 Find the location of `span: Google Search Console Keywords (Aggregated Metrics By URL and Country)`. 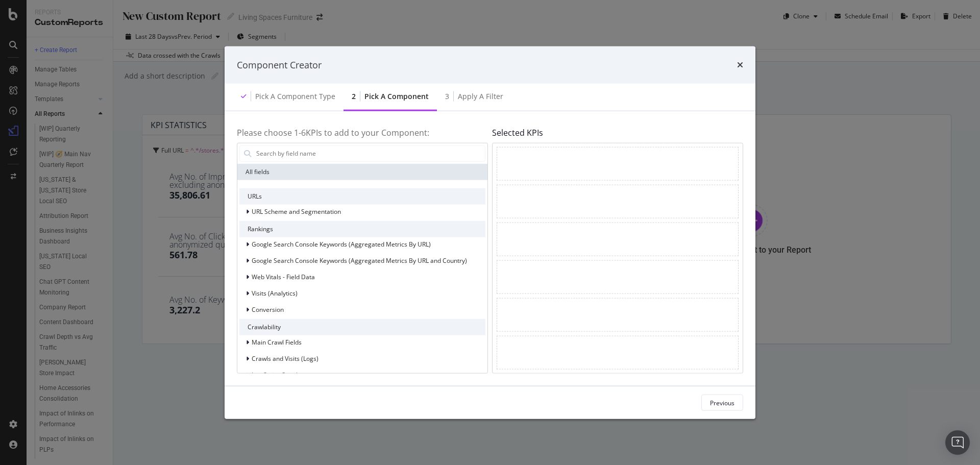

span: Google Search Console Keywords (Aggregated Metrics By URL and Country) is located at coordinates (359, 260).